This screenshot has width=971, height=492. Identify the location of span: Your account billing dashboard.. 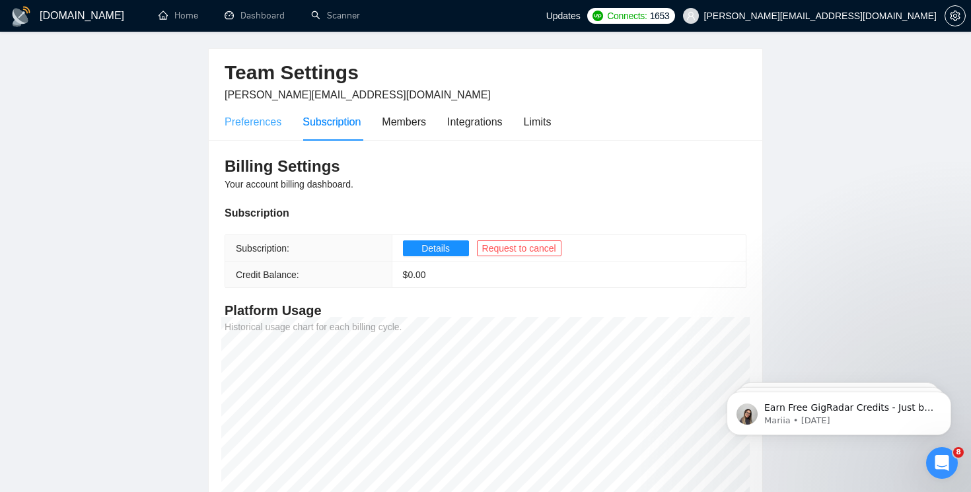
(289, 184).